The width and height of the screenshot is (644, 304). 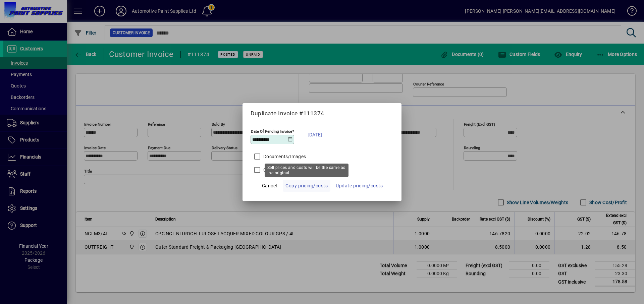 I want to click on label: Documents/Images, so click(x=284, y=157).